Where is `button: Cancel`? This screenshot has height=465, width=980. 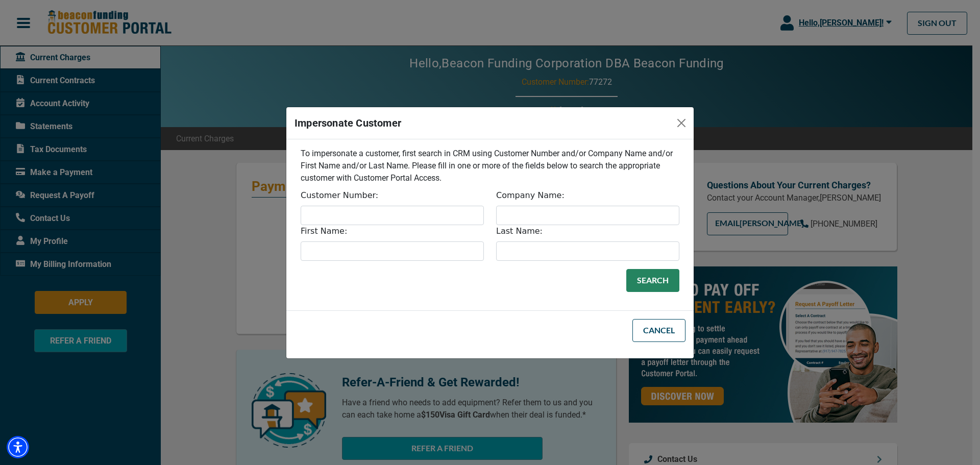 button: Cancel is located at coordinates (659, 330).